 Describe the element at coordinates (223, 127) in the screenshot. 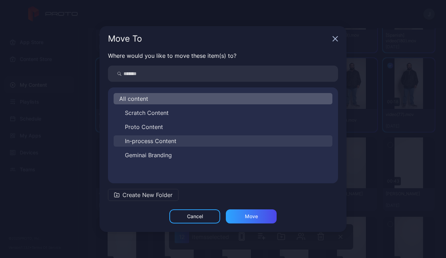

I see `button: Proto Content` at that location.